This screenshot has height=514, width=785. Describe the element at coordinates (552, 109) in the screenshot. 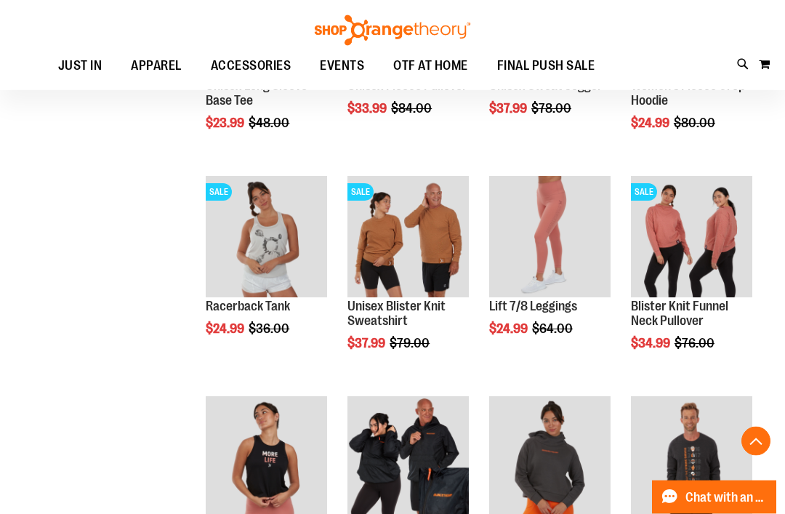

I see `span: $78.00` at that location.